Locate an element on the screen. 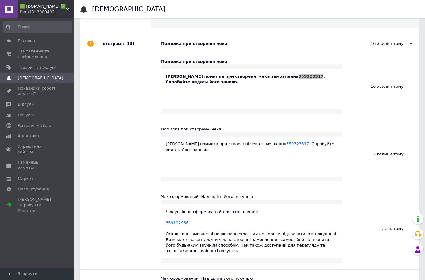 The height and width of the screenshot is (280, 425). input: Пошук is located at coordinates (38, 27).